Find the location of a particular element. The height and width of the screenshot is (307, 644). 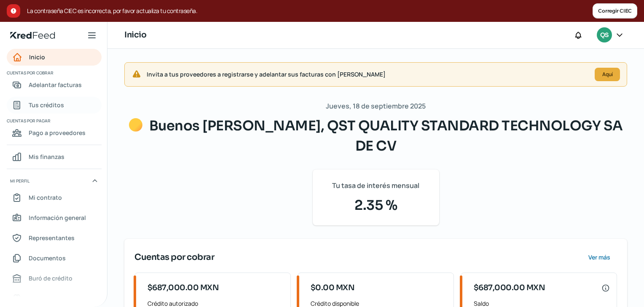

span: Buró de crédito is located at coordinates (51, 278).